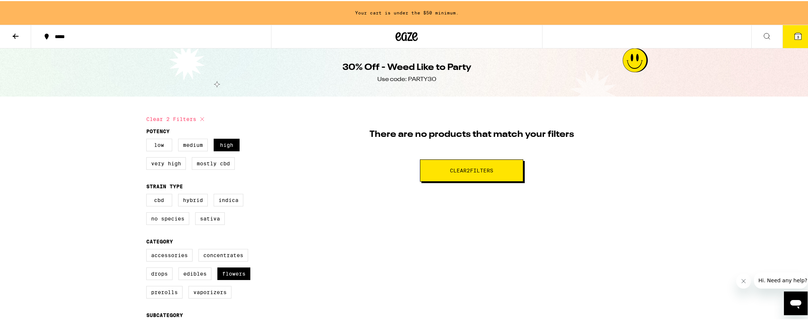 The image size is (808, 320). I want to click on label: Hybrid, so click(193, 199).